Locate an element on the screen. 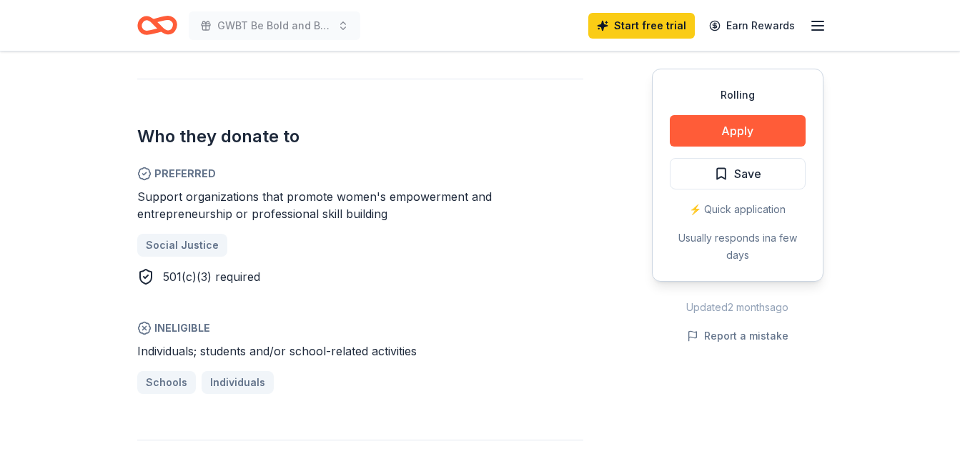 This screenshot has height=459, width=960. a: Earn Rewards is located at coordinates (752, 26).